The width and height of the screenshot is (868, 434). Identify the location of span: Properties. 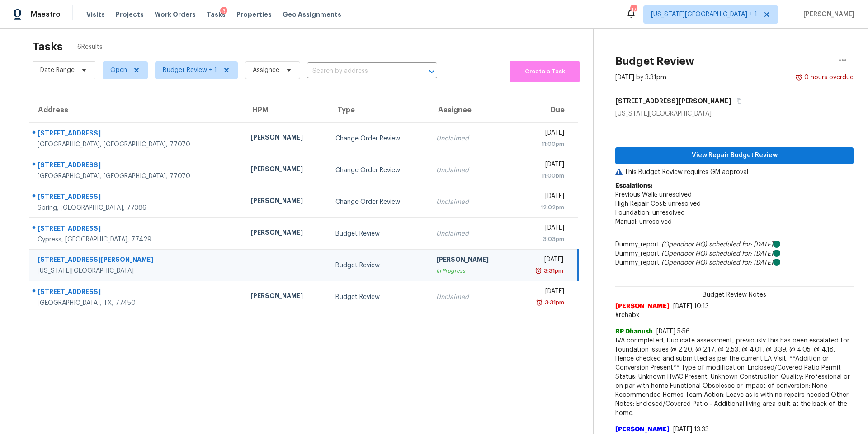
(254, 15).